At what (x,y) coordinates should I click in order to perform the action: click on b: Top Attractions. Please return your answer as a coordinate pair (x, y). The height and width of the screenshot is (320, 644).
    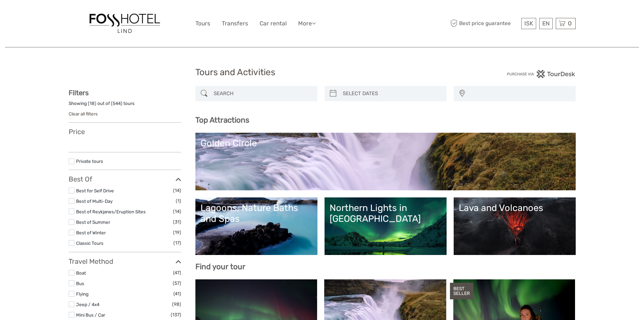
    Looking at the image, I should click on (222, 119).